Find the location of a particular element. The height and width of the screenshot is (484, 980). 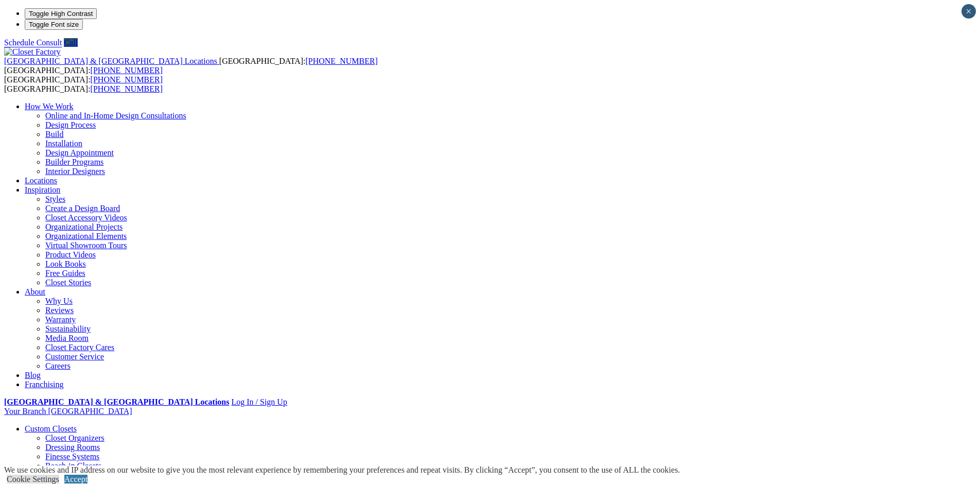

a: Look Books is located at coordinates (65, 264).